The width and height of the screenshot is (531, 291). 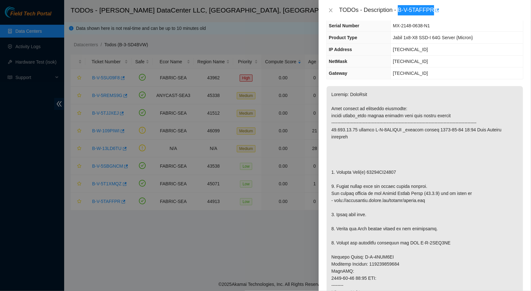 What do you see at coordinates (344, 26) in the screenshot?
I see `span: Serial Number` at bounding box center [344, 26].